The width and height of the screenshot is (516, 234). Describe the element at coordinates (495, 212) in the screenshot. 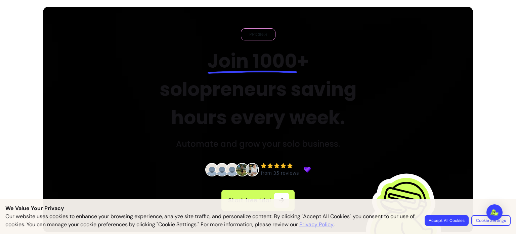

I see `div: Open Intercom Messenger` at that location.